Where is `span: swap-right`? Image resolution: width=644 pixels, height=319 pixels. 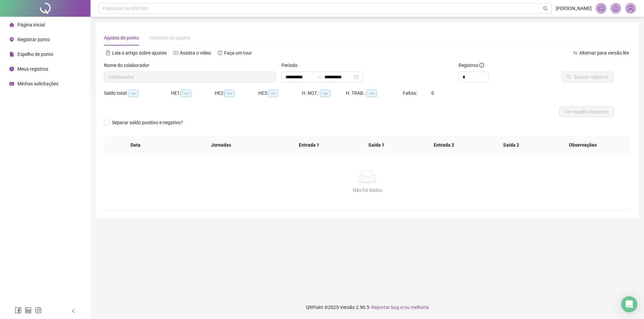
span: swap-right is located at coordinates (319, 77).